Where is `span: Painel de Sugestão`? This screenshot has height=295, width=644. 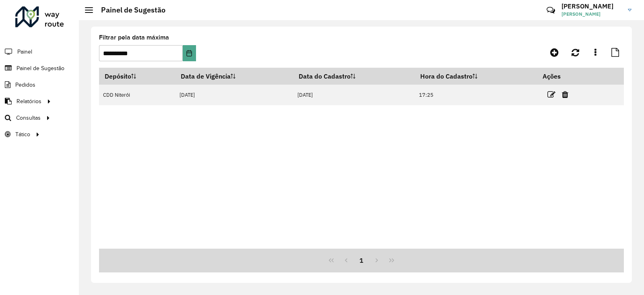 span: Painel de Sugestão is located at coordinates (41, 68).